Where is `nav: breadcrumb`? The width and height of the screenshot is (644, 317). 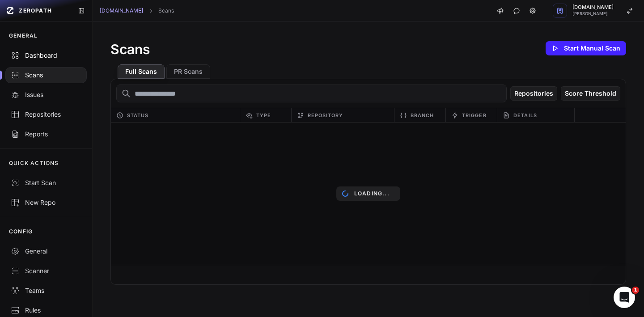 nav: breadcrumb is located at coordinates (137, 11).